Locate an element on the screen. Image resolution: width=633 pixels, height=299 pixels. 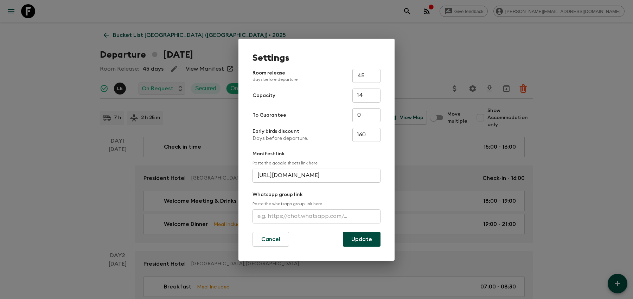
input: e.g. 14 is located at coordinates (366, 96).